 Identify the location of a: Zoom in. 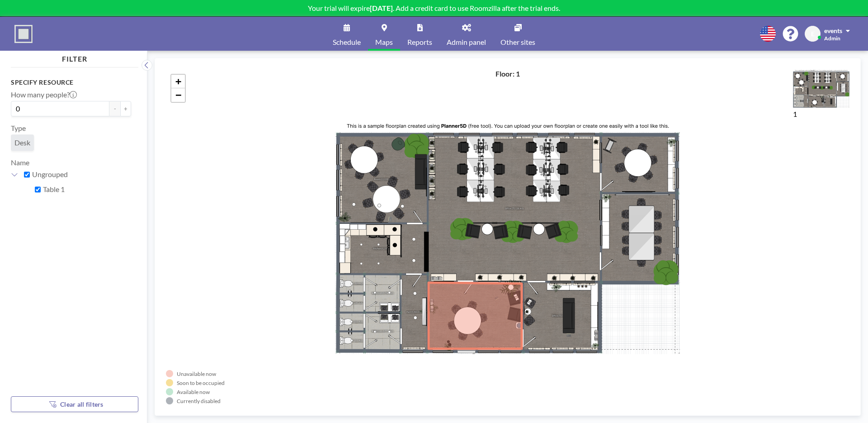
(178, 82).